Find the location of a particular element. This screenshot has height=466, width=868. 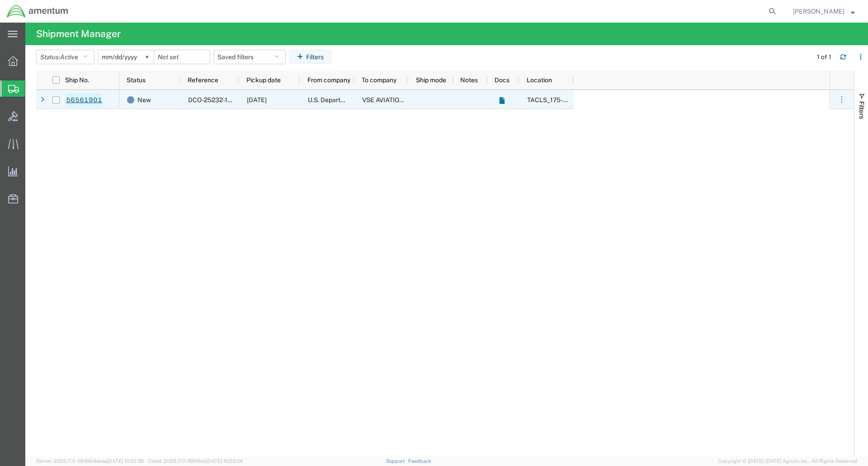

div: 1 of 1 is located at coordinates (824, 57).